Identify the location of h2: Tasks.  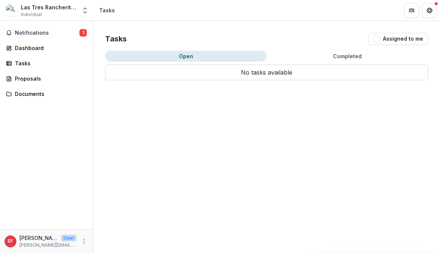
(116, 39).